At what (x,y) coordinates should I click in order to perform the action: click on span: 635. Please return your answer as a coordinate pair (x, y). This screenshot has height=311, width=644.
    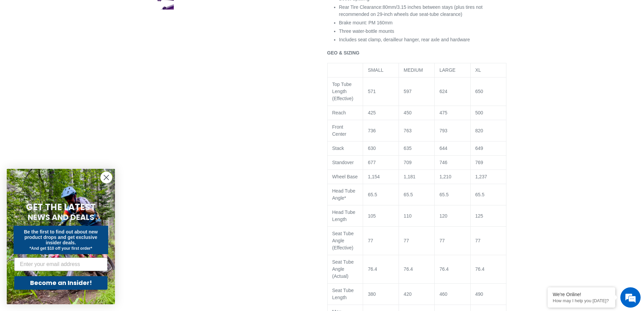
    Looking at the image, I should click on (408, 148).